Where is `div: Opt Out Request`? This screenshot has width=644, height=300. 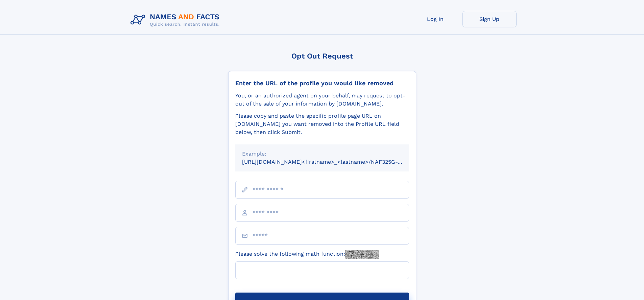 div: Opt Out Request is located at coordinates (322, 56).